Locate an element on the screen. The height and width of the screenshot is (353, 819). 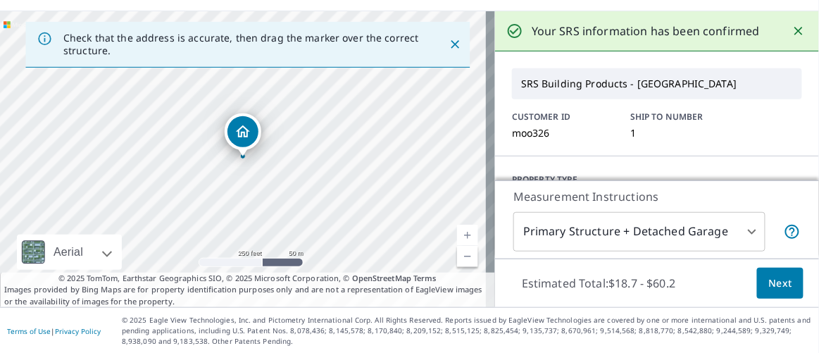
p: Your SRS information has been confirmed is located at coordinates (645, 31).